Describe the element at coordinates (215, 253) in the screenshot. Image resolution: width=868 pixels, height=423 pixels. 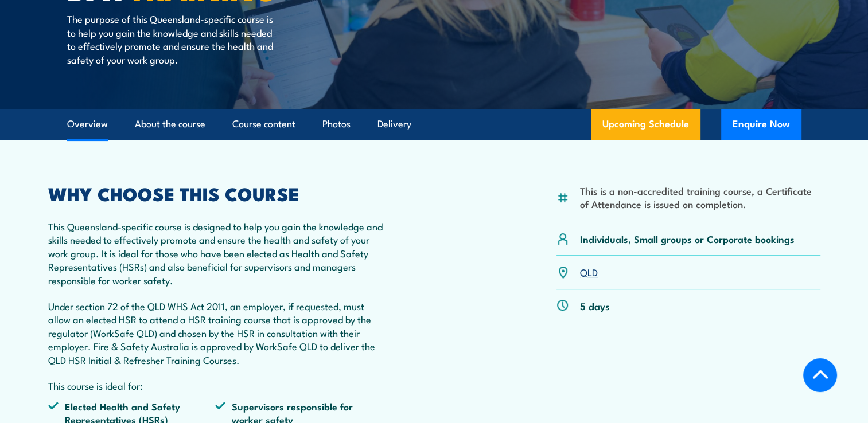
I see `p: This Queensland-specific course is designed to help you gain the knowledge and skills needed to e...` at that location.